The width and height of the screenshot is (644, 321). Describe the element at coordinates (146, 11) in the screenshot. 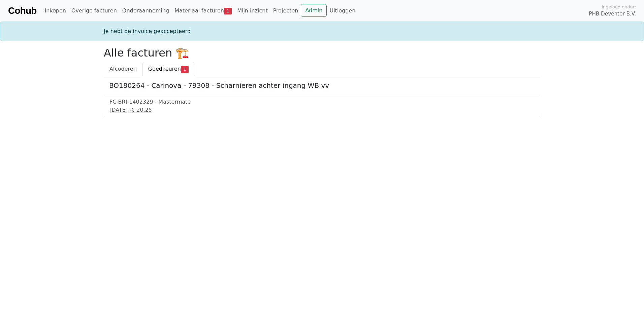

I see `a: Onderaanneming` at that location.